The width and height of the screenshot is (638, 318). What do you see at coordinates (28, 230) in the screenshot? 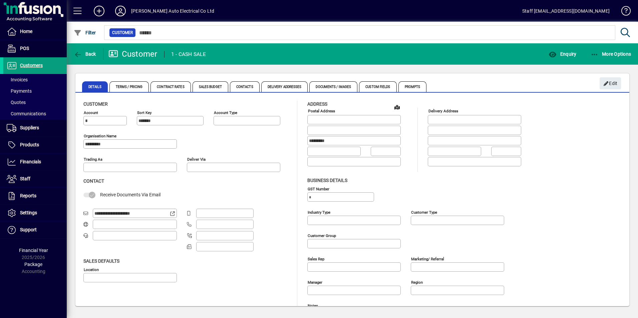
I see `span: Support` at bounding box center [28, 230].